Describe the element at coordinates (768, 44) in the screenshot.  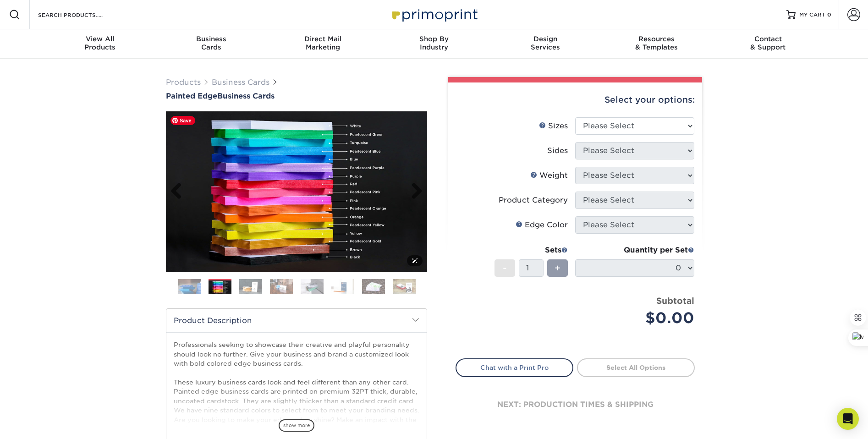
I see `a: Contact& Support` at that location.